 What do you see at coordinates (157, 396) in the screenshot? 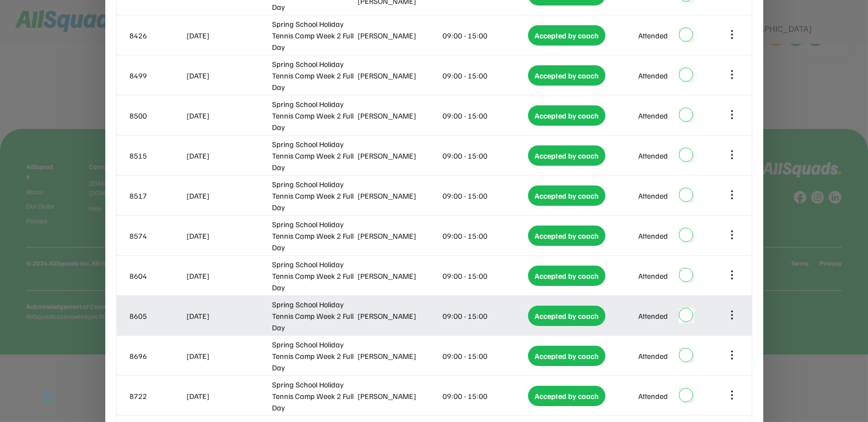
I see `div: 8722` at bounding box center [157, 396].